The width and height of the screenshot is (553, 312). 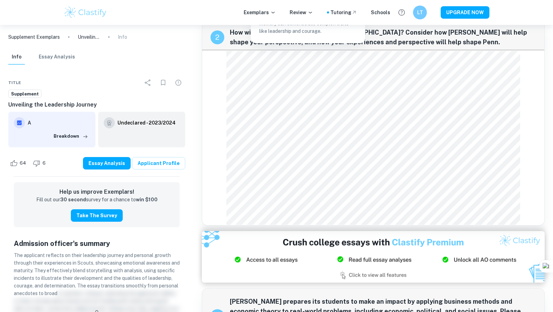 I want to click on a: Applicant Profile, so click(x=159, y=163).